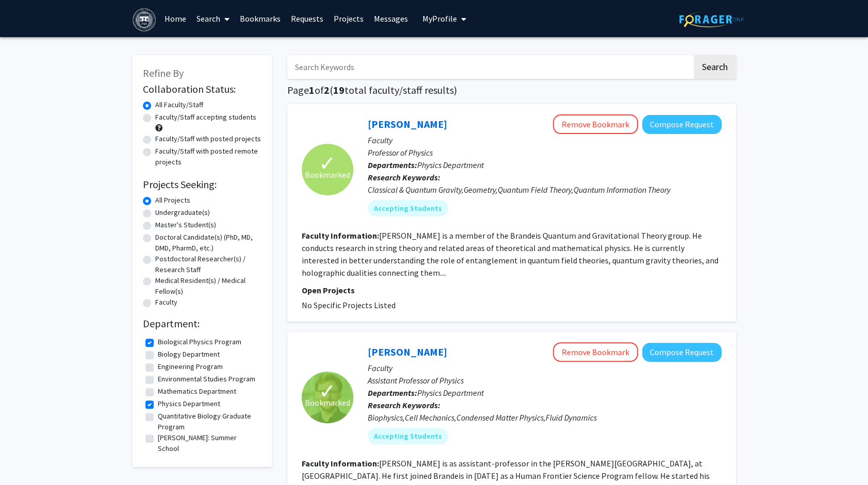 The image size is (868, 485). I want to click on label: Undergraduate(s), so click(182, 213).